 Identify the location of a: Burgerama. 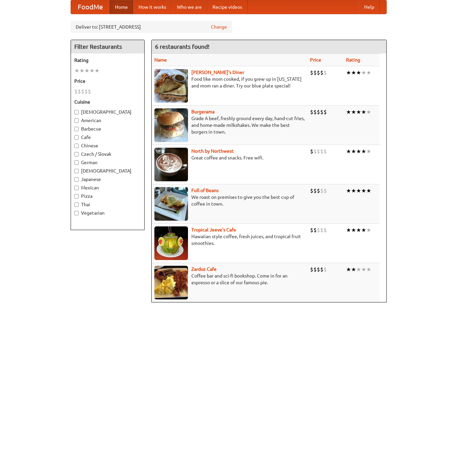
(203, 112).